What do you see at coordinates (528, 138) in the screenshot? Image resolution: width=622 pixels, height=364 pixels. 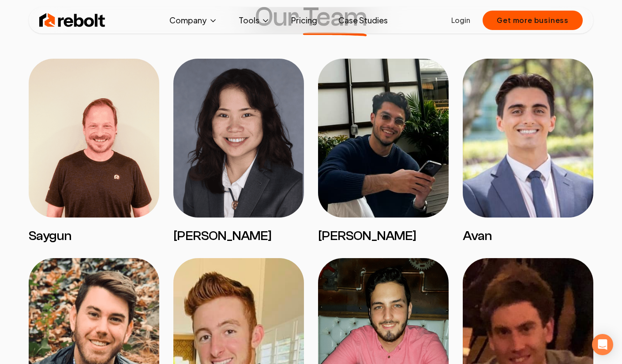 I see `img: Avan` at bounding box center [528, 138].